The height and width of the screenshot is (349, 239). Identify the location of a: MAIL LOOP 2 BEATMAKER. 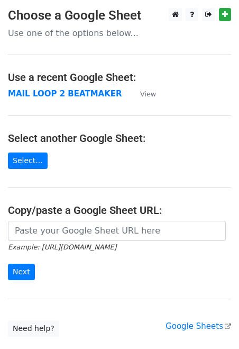
(65, 94).